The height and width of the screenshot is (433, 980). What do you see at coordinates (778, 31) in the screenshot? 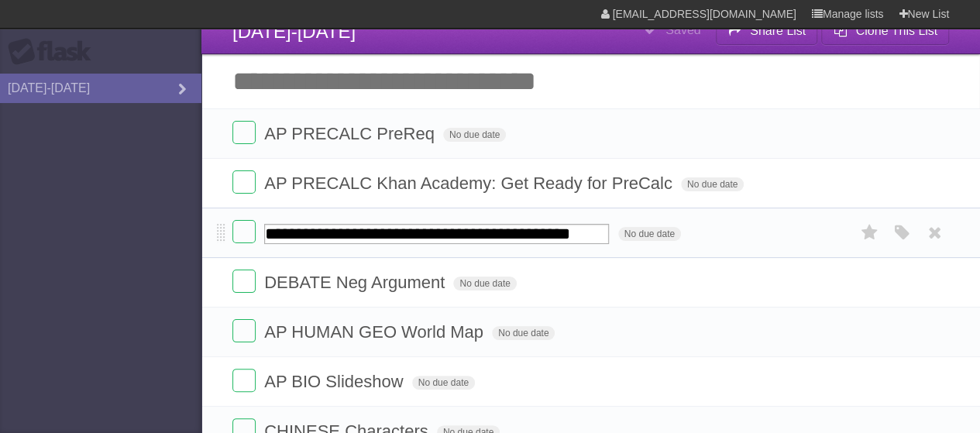
I see `b: Share List` at bounding box center [778, 31].